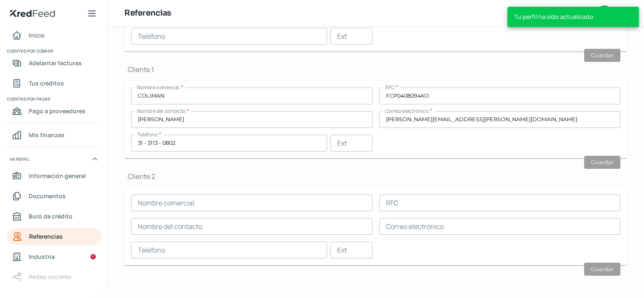 The image size is (644, 298). Describe the element at coordinates (54, 278) in the screenshot. I see `a: Redes sociales` at that location.